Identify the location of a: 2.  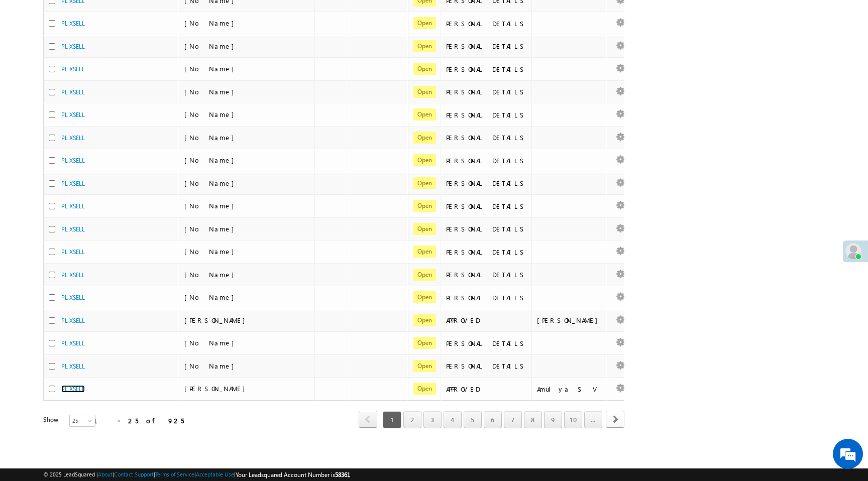
(413, 420).